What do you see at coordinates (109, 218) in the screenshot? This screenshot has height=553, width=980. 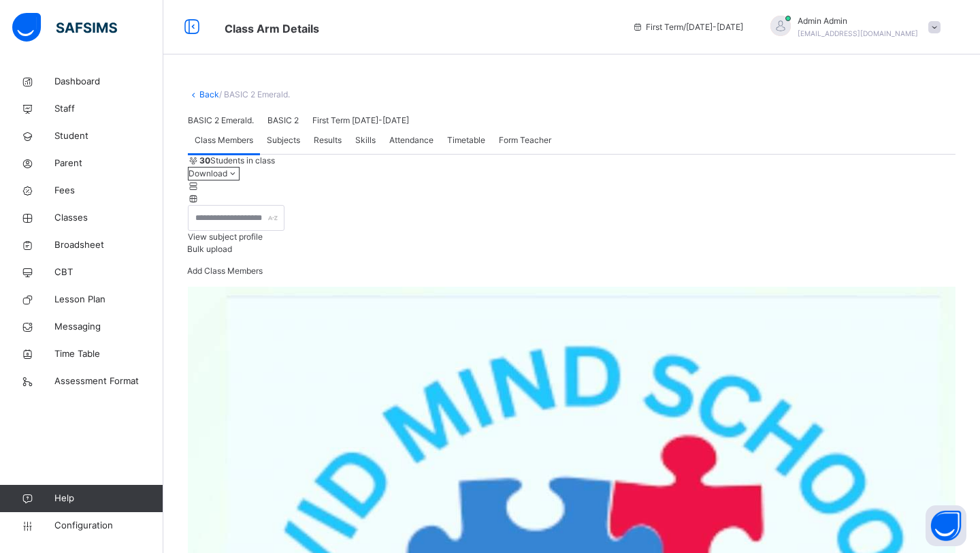 I see `span: Classes` at bounding box center [109, 218].